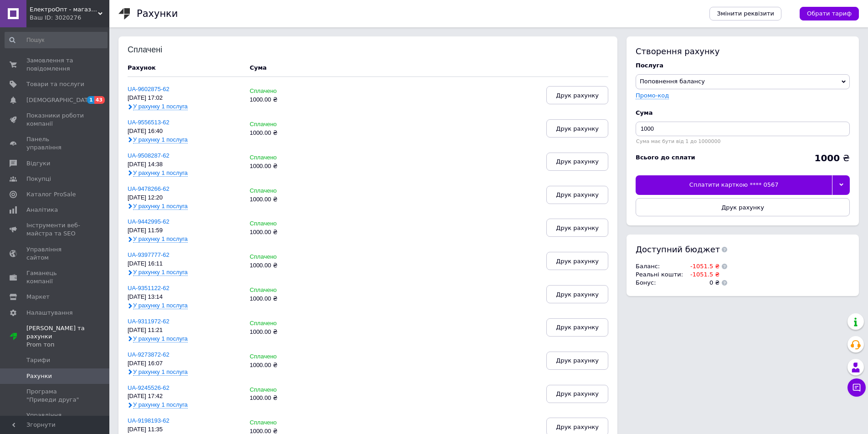  Describe the element at coordinates (157, 14) in the screenshot. I see `h1: Рахунки` at that location.